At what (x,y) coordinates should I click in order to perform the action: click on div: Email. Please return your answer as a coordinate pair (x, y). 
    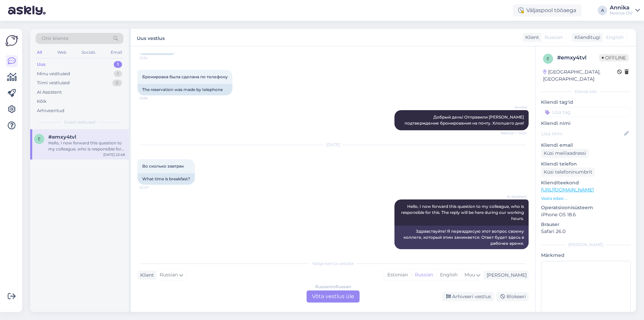
    Looking at the image, I should click on (117, 52).